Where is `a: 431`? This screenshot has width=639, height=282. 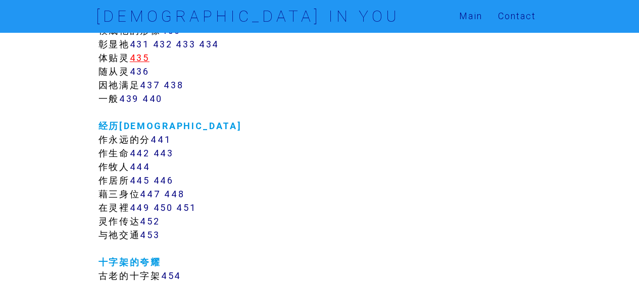
a: 431 is located at coordinates (139, 44).